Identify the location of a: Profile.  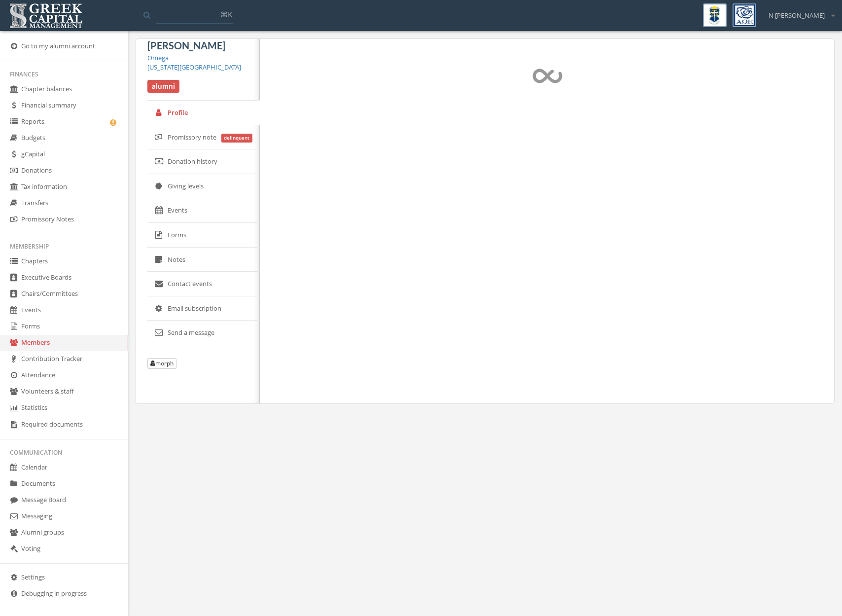
(203, 113).